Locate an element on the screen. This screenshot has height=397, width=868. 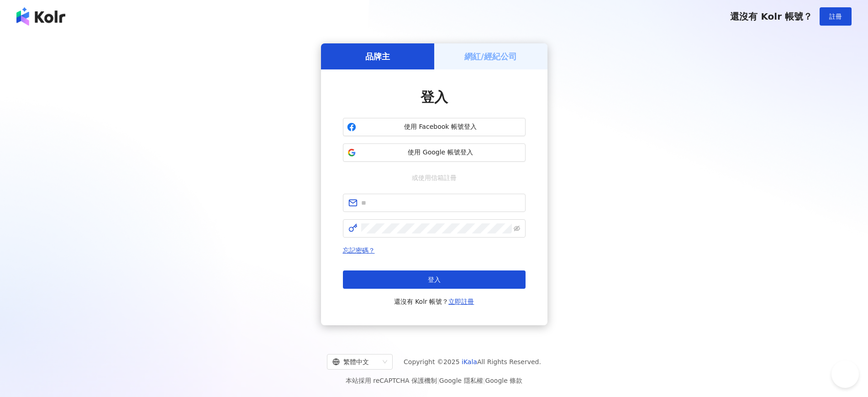
span: 使用 Facebook 帳號登入 is located at coordinates (441, 127).